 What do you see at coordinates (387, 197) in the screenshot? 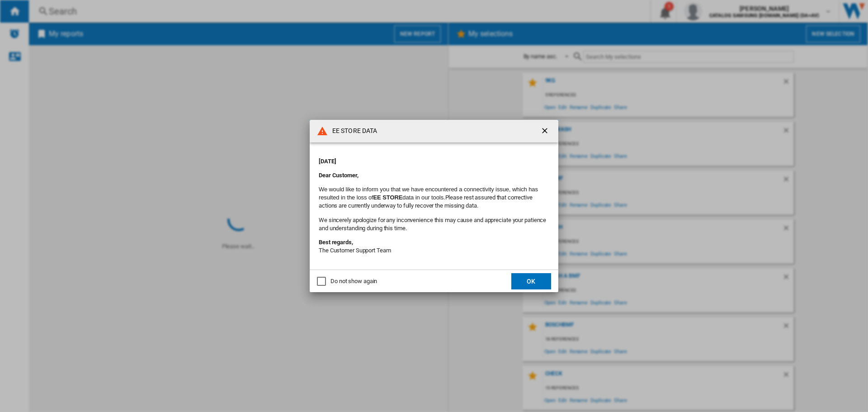
I see `b: EE STORE` at bounding box center [387, 197].